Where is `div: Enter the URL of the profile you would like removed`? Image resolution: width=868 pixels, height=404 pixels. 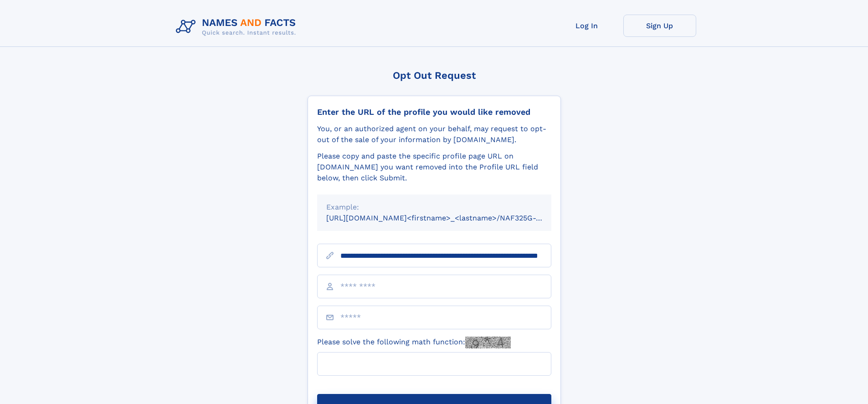
div: Enter the URL of the profile you would like removed is located at coordinates (434, 112).